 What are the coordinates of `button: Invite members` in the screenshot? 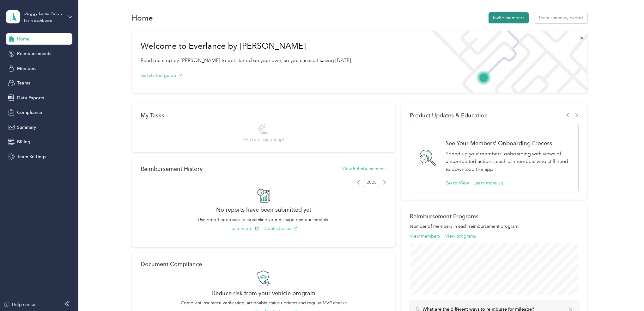 It's located at (508, 18).